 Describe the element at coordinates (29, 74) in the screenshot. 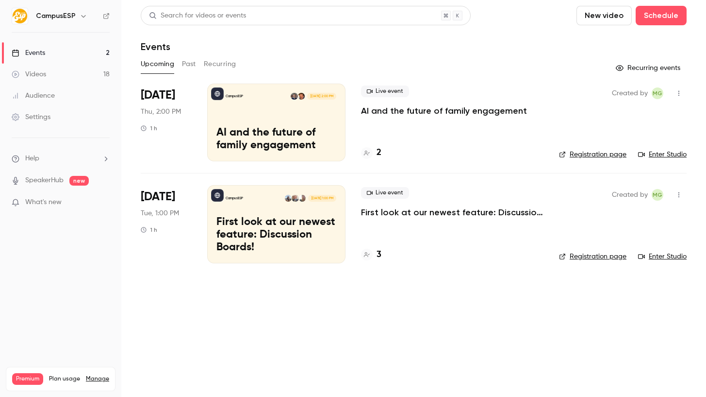

I see `div: Videos` at that location.